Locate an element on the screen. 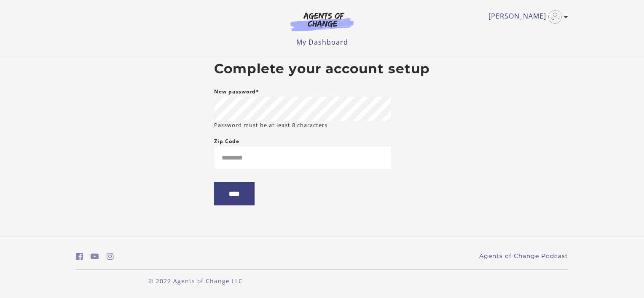 This screenshot has height=298, width=644. a: Toggle menu is located at coordinates (526, 16).